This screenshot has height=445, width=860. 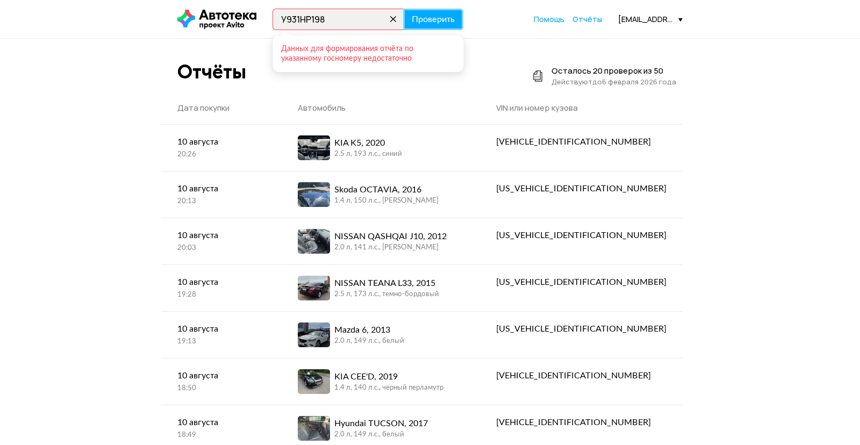 What do you see at coordinates (587, 19) in the screenshot?
I see `span: Отчёты` at bounding box center [587, 19].